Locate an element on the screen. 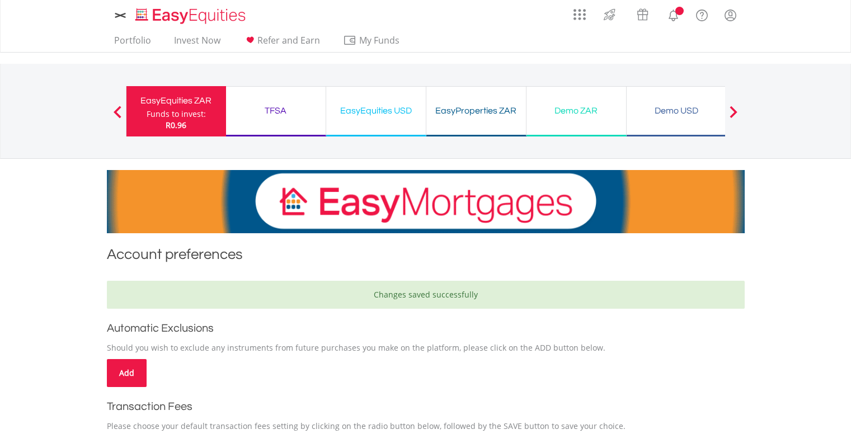  a: AppsGrid is located at coordinates (580, 12).